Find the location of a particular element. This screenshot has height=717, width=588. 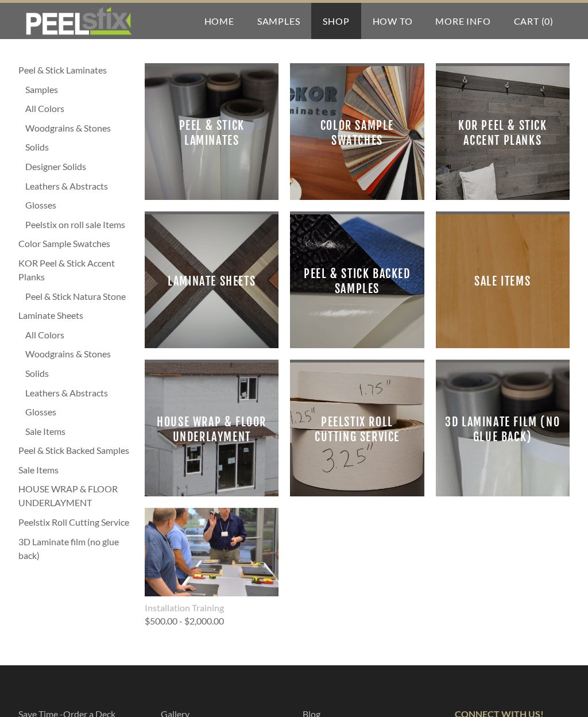

div: Peelstix Roll Cutting Service is located at coordinates (76, 522).